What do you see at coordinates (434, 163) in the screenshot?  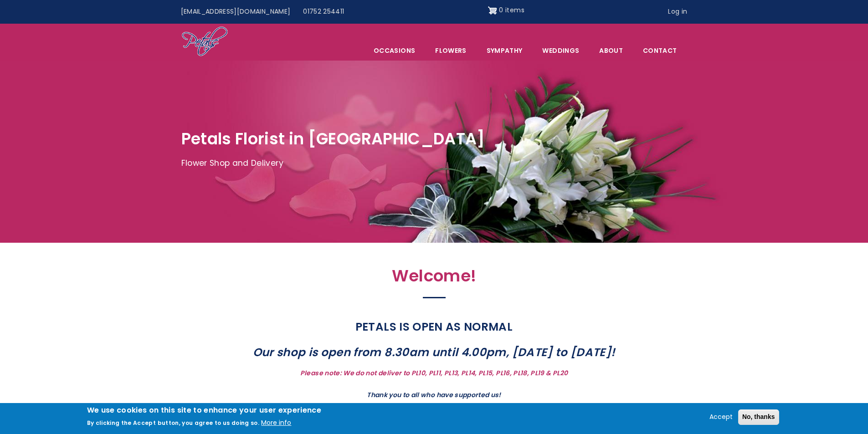 I see `p: Flower Shop and Delivery` at bounding box center [434, 163].